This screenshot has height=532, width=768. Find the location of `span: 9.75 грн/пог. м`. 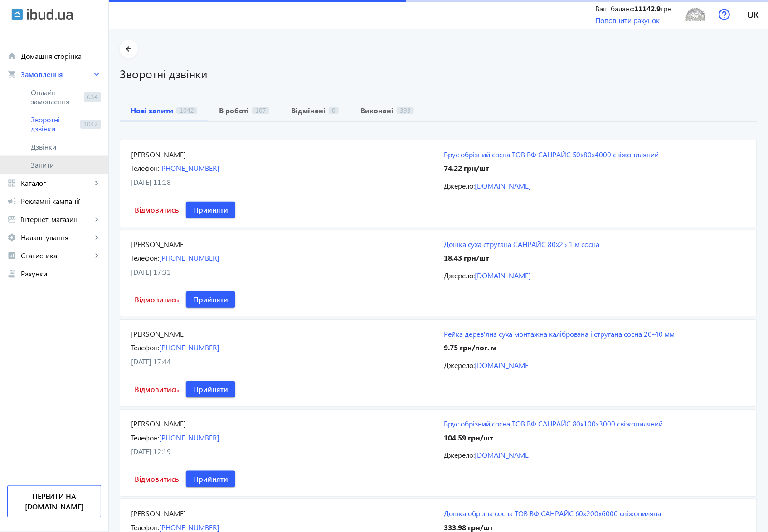

span: 9.75 грн/пог. м is located at coordinates (470, 347).